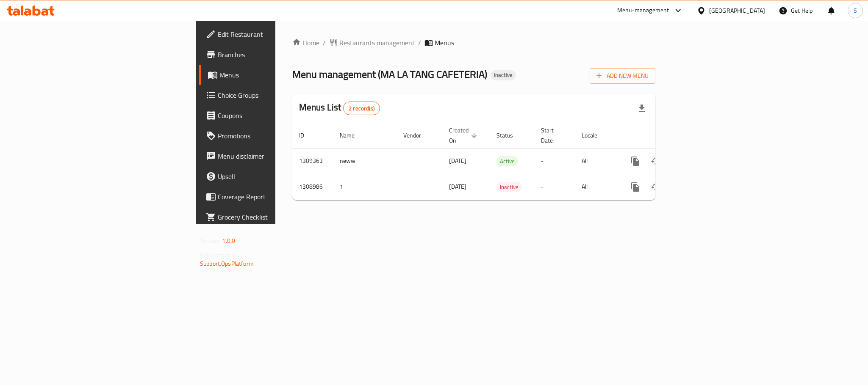 The image size is (868, 385). I want to click on table: enhanced table, so click(503, 161).